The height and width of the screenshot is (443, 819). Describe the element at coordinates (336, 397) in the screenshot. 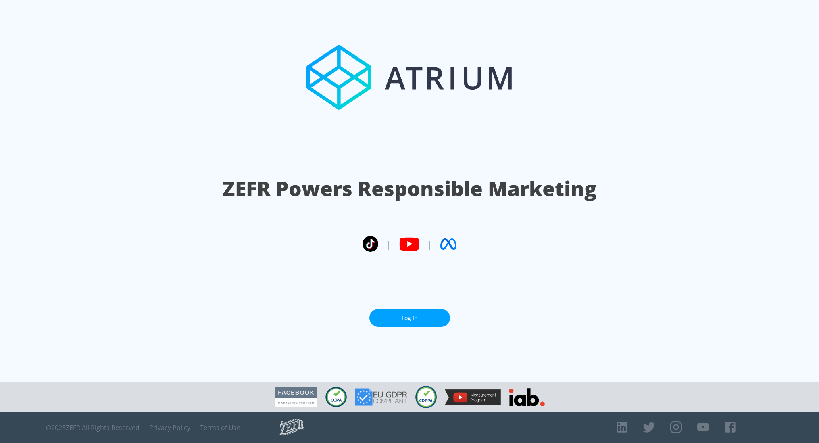

I see `img: CCPA Compliant` at that location.